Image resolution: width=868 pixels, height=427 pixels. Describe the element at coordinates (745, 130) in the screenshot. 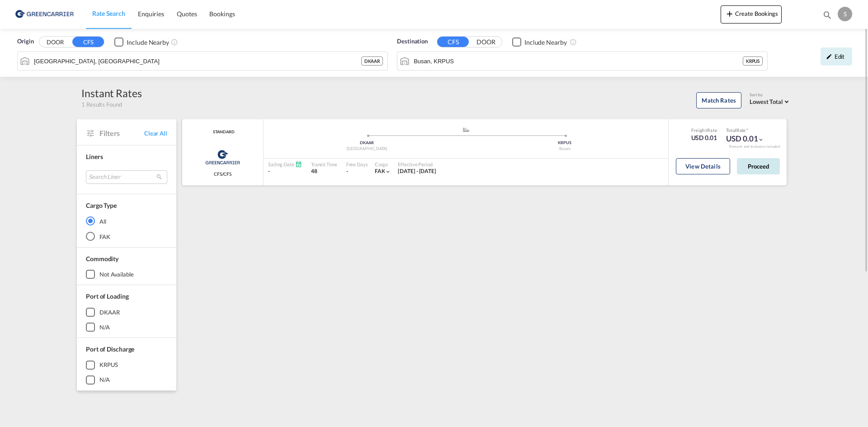

I see `div: Total Rate` at that location.